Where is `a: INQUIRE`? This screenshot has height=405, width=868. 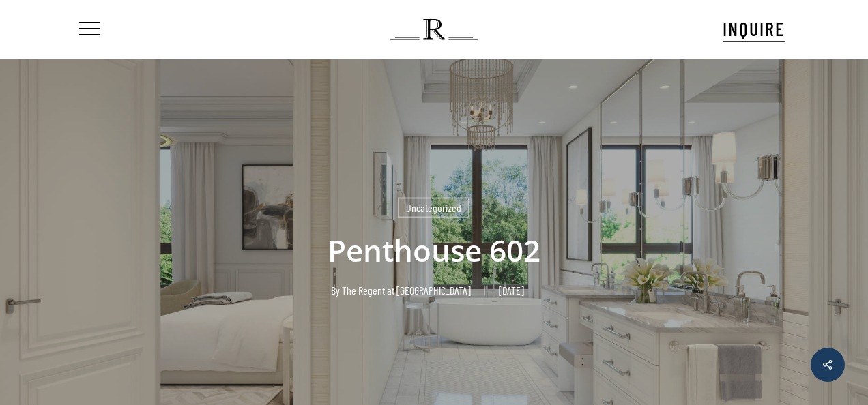
a: INQUIRE is located at coordinates (753, 29).